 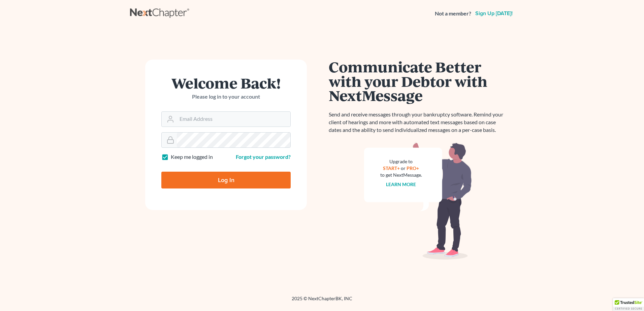 I want to click on a: Forgot your password?, so click(x=263, y=157).